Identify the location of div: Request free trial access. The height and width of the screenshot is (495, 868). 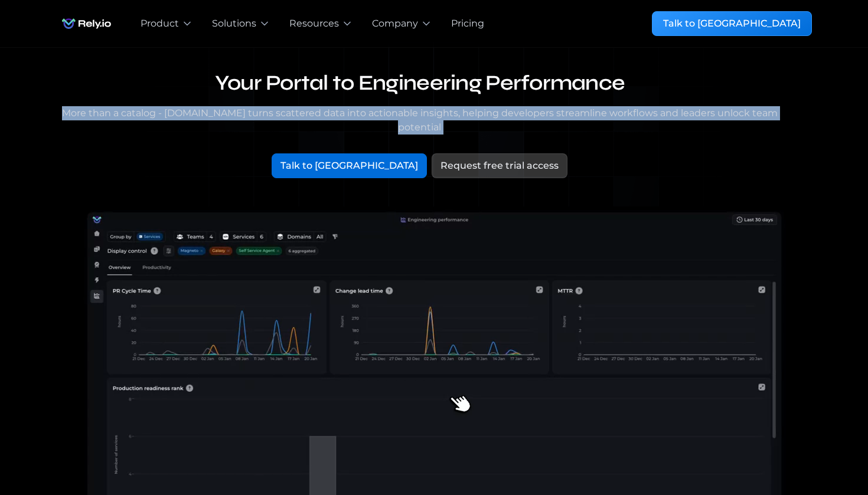
(499, 166).